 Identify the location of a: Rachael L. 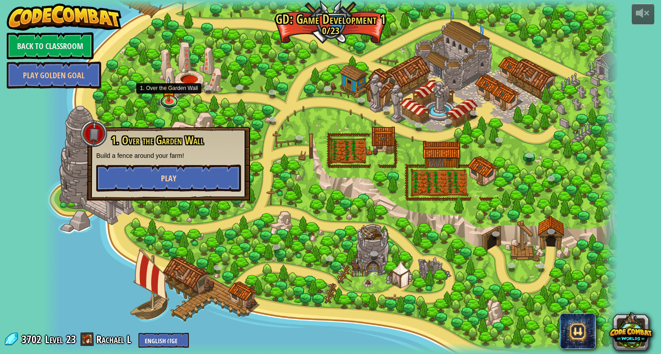
(115, 339).